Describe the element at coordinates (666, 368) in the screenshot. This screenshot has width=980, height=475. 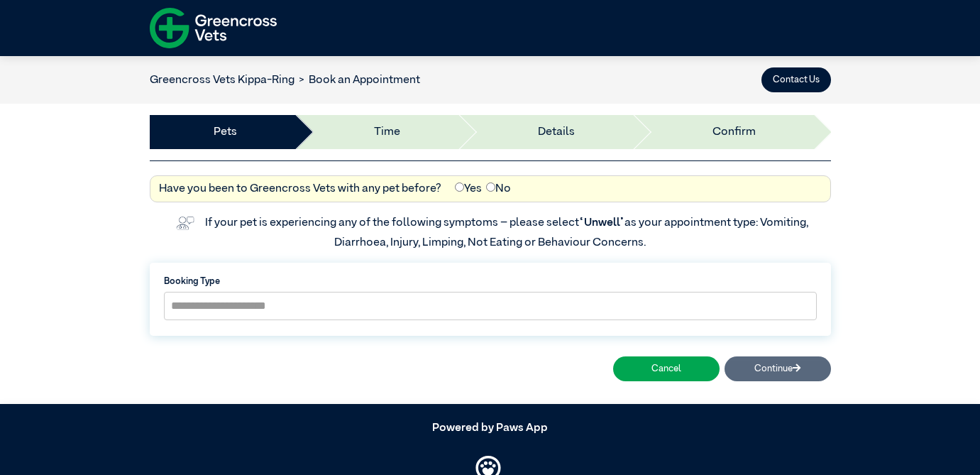
I see `button: Cancel` at that location.